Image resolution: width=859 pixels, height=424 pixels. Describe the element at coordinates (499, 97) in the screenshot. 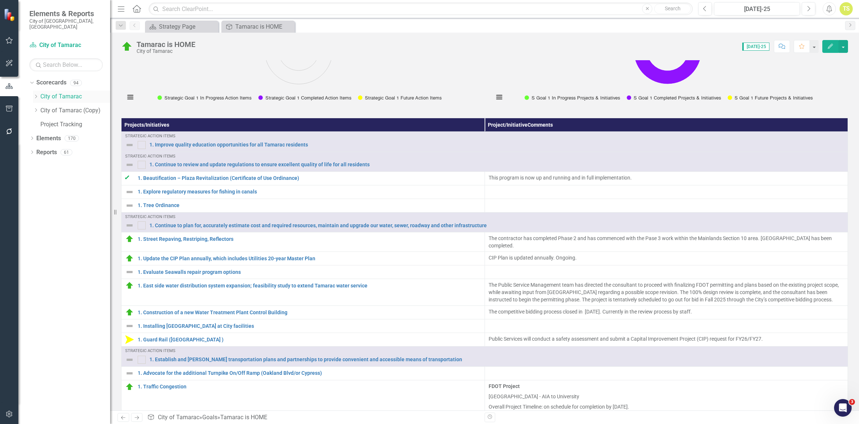

I see `button: View chart menu, Tamarac is HOME: Projects and Initiatives Status` at that location.